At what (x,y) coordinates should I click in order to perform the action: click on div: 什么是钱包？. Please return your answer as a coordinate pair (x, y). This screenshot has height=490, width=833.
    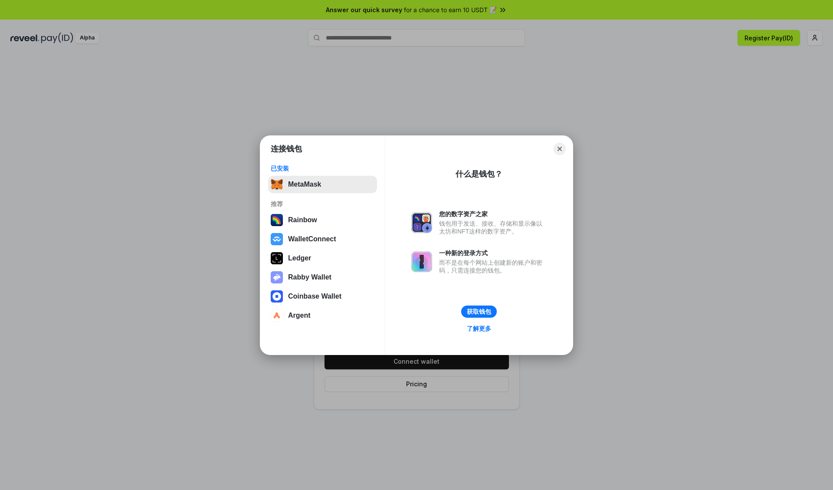
    Looking at the image, I should click on (479, 174).